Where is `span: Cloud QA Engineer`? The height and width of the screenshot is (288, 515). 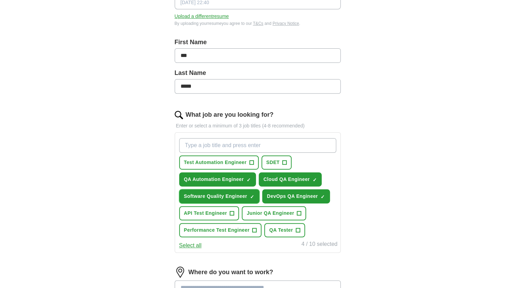 span: Cloud QA Engineer is located at coordinates (287, 180).